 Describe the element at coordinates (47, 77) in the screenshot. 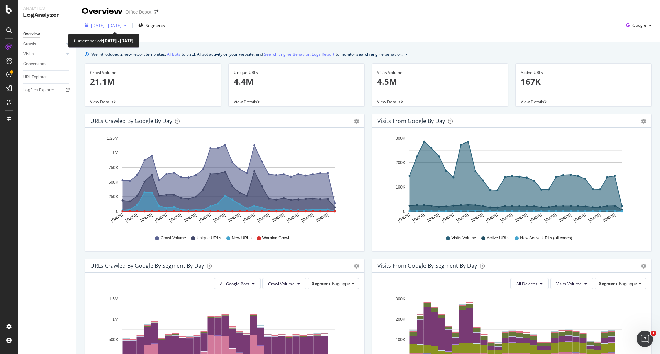

I see `a: URL Explorer` at that location.